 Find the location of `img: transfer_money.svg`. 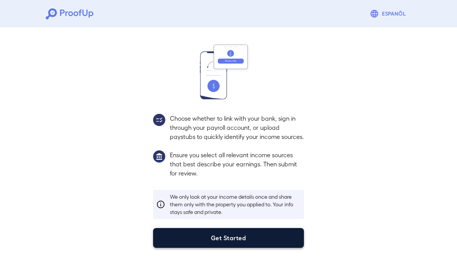

img: transfer_money.svg is located at coordinates (229, 72).